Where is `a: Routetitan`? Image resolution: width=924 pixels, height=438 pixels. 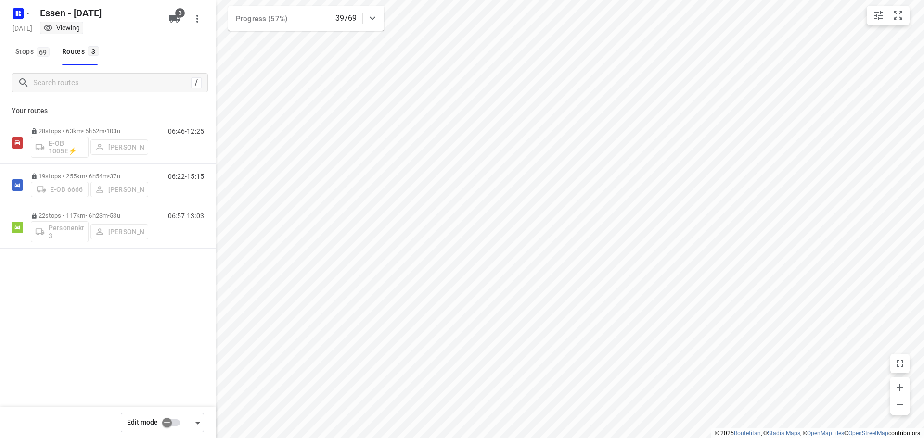
a: Routetitan is located at coordinates (747, 433).